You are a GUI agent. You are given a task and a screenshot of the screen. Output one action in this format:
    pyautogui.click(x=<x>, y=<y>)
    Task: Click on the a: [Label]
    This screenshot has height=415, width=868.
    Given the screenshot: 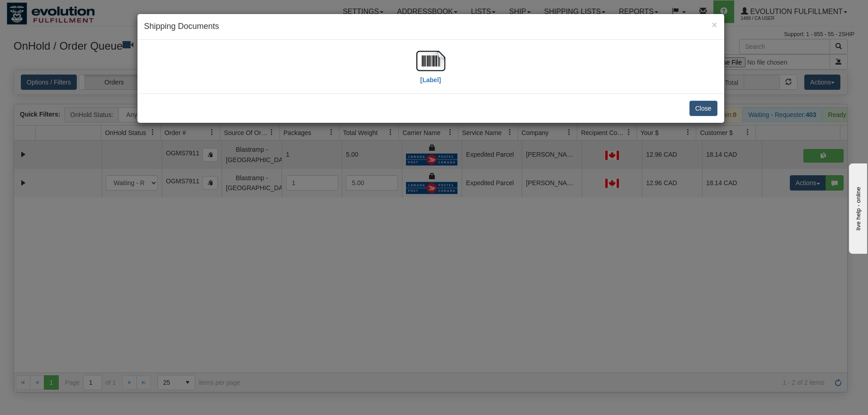 What is the action you would take?
    pyautogui.click(x=431, y=69)
    